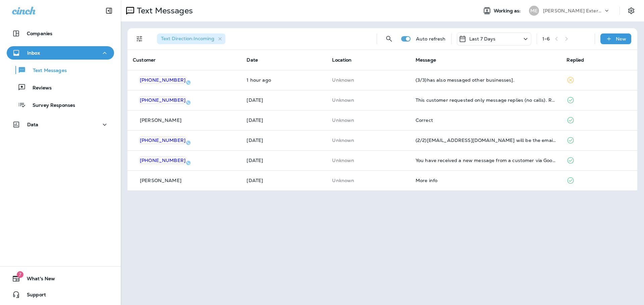 The height and width of the screenshot is (305, 644). I want to click on button: Collapse Sidebar, so click(109, 11).